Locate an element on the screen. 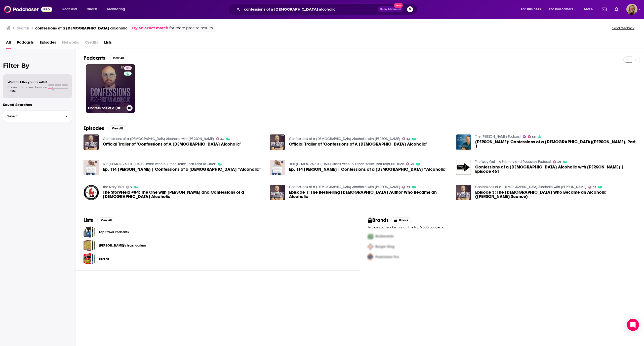 The image size is (644, 346). span: Listens is located at coordinates (89, 258).